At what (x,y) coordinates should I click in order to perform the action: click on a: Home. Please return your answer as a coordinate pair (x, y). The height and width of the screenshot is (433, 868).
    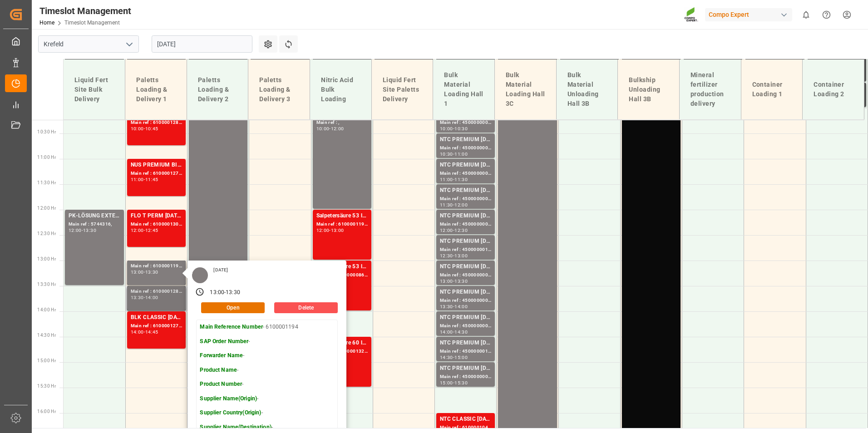
    Looking at the image, I should click on (47, 23).